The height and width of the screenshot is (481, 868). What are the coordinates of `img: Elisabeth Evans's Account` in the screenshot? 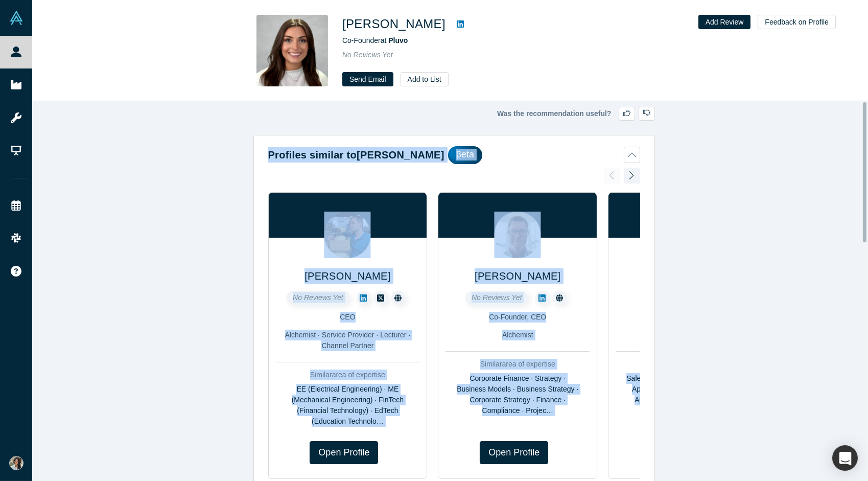 It's located at (16, 463).